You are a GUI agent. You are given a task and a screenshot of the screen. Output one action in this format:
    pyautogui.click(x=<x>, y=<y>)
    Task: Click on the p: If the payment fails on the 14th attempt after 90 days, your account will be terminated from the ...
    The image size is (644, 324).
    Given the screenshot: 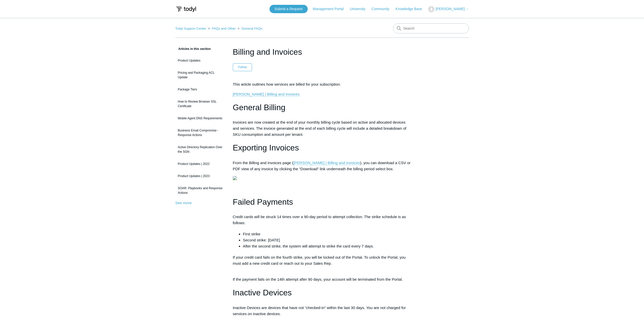 What is the action you would take?
    pyautogui.click(x=322, y=276)
    